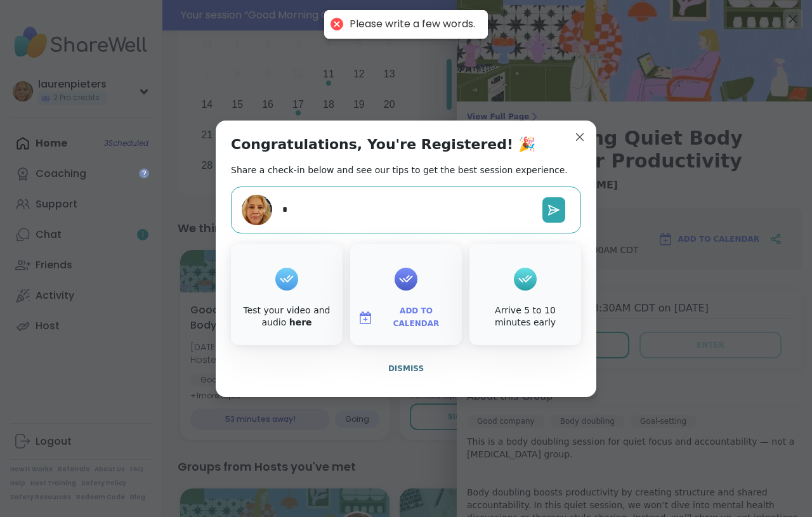  Describe the element at coordinates (416, 317) in the screenshot. I see `span: Add to Calendar` at that location.